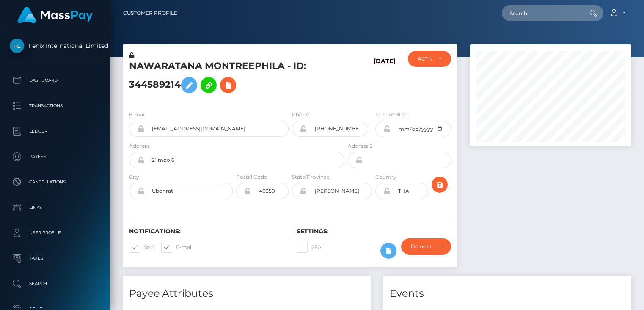 The image size is (644, 310). I want to click on a: Ledger, so click(55, 131).